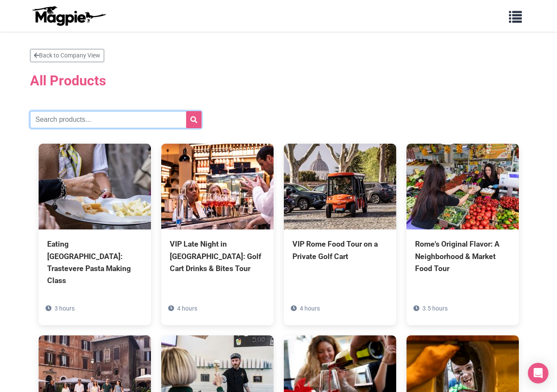  What do you see at coordinates (538, 373) in the screenshot?
I see `div: Open Intercom Messenger` at bounding box center [538, 373].